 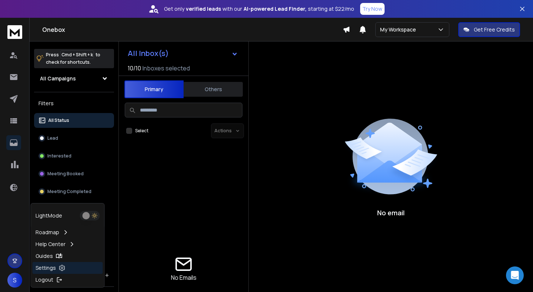 I want to click on p: Interested, so click(x=59, y=156).